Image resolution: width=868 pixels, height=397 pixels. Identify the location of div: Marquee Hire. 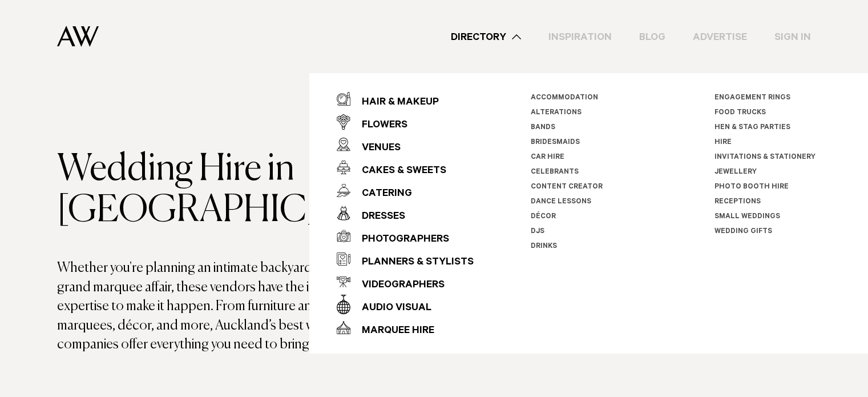
(392, 331).